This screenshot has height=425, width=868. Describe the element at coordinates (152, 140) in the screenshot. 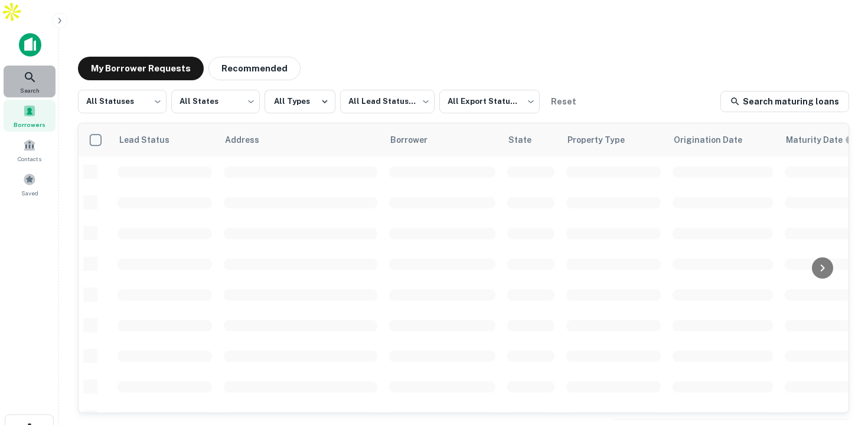

I see `span: Lead Status` at that location.